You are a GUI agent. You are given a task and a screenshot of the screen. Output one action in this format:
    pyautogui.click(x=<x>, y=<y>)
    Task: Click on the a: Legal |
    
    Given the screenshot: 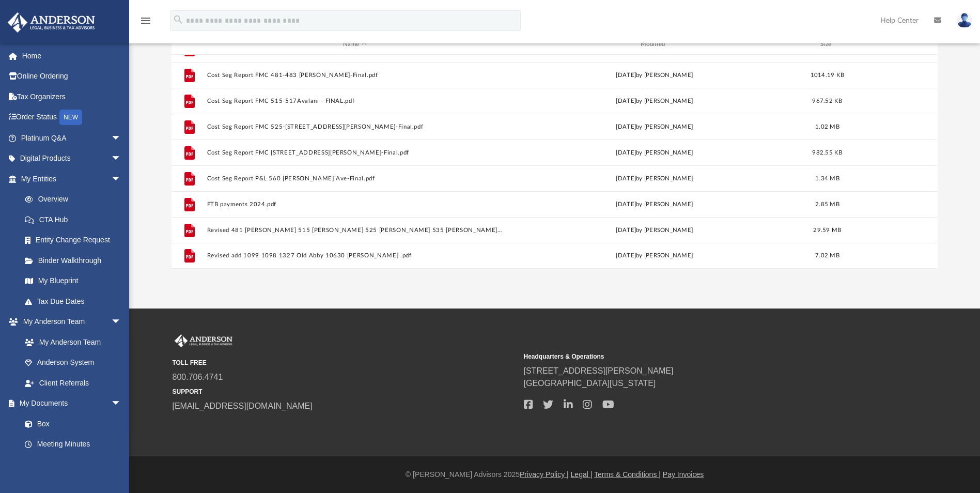 What is the action you would take?
    pyautogui.click(x=582, y=474)
    